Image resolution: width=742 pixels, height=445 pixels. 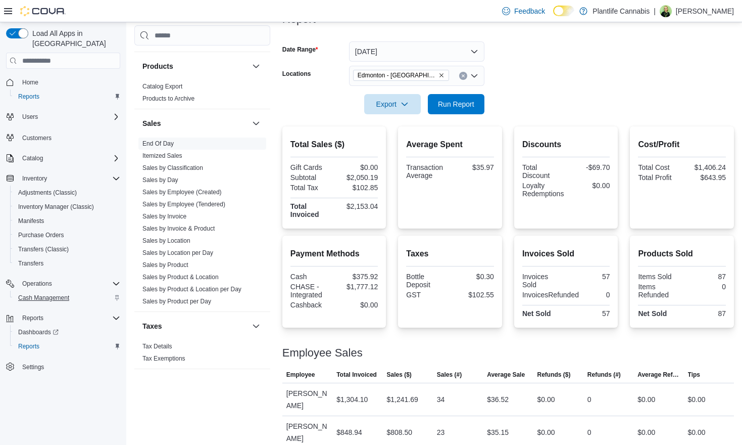 I want to click on strong: Net Sold, so click(x=536, y=313).